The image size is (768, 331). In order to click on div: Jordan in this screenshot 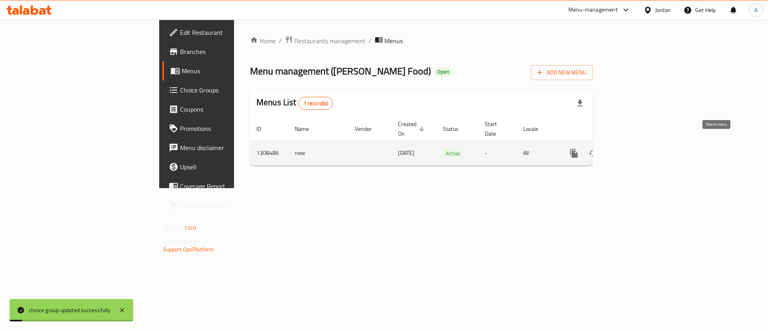, I will do `click(663, 10)`.